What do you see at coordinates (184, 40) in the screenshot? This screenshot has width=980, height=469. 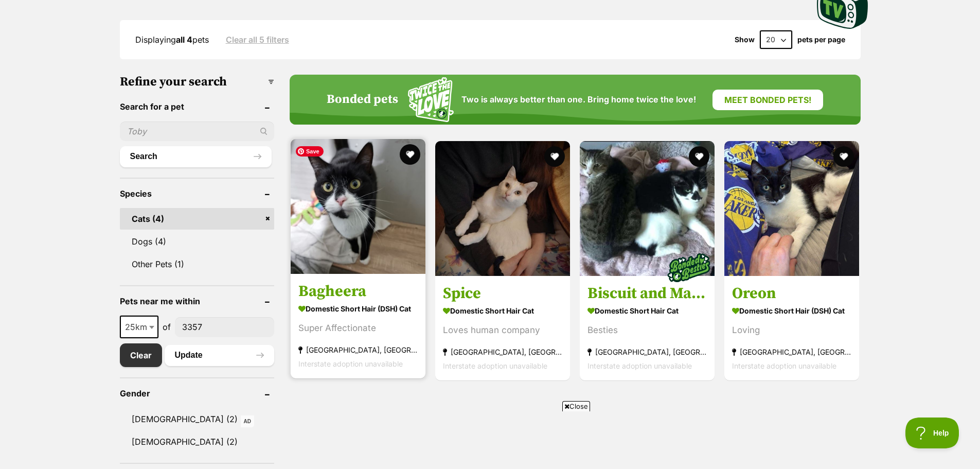 I see `strong: all 4` at bounding box center [184, 40].